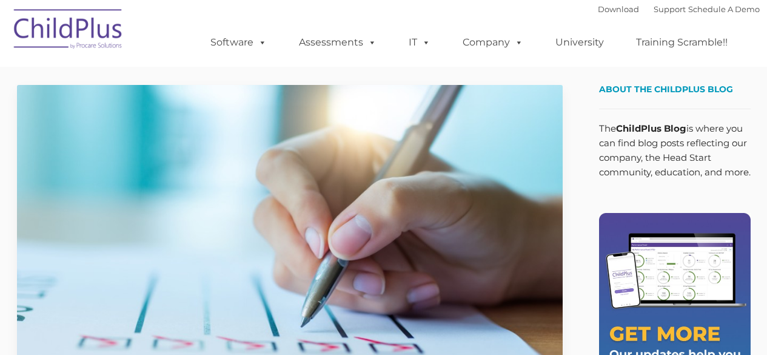  I want to click on a: Software, so click(238, 42).